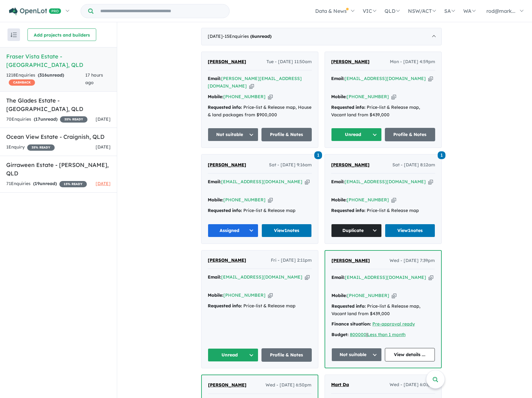 The height and width of the screenshot is (398, 532). Describe the element at coordinates (386, 335) in the screenshot. I see `u: Less than 1 month` at that location.